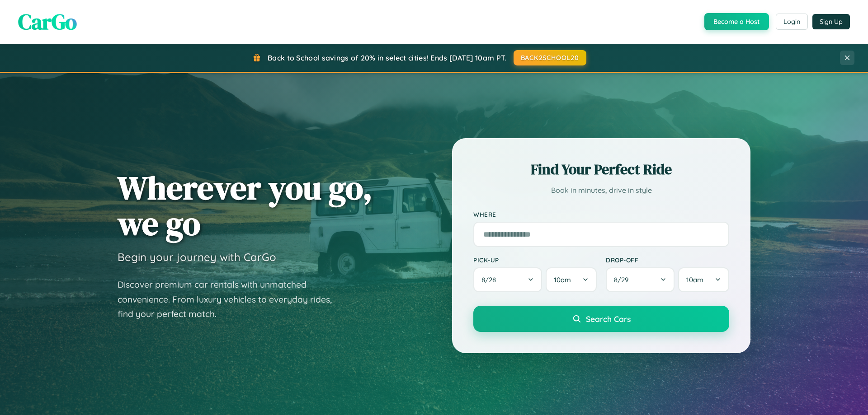 This screenshot has width=868, height=415. I want to click on span: Search Cars, so click(608, 319).